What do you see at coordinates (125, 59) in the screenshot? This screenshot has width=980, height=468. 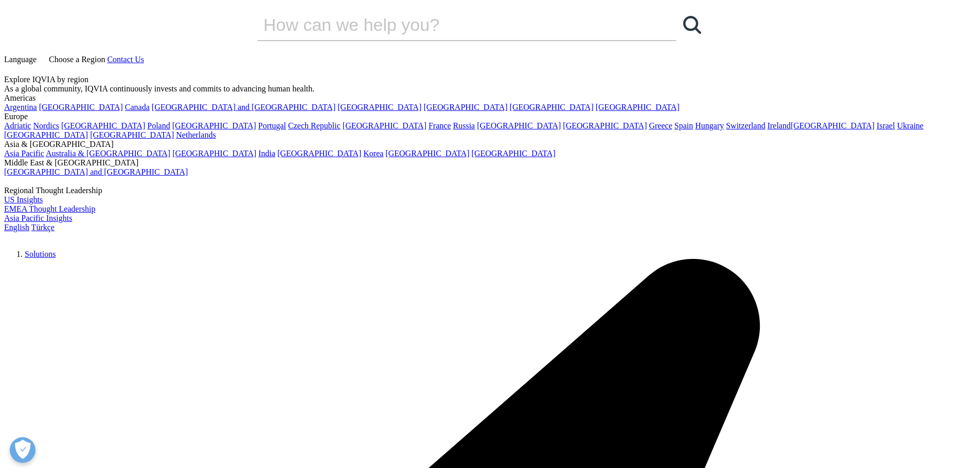 I see `span: Contact Us` at bounding box center [125, 59].